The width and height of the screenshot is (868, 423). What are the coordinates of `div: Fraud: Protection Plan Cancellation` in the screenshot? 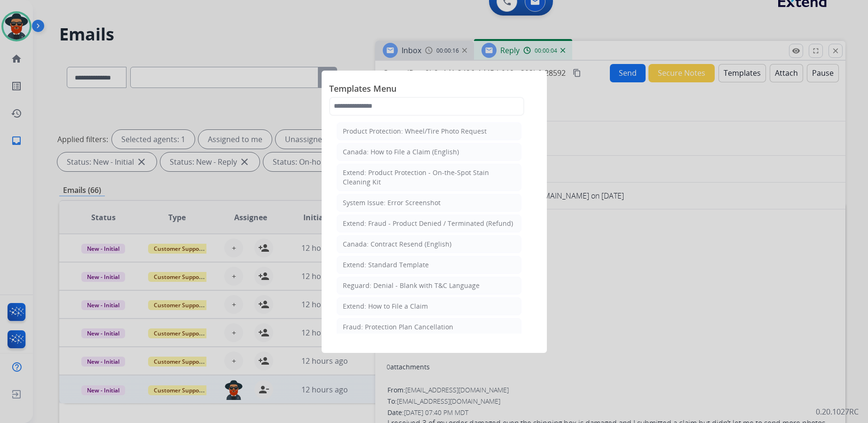 It's located at (398, 327).